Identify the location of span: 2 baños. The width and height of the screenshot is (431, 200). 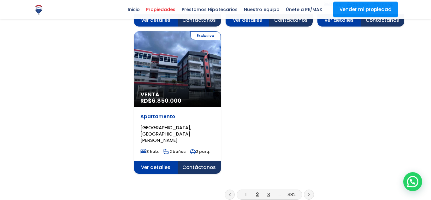
(174, 151).